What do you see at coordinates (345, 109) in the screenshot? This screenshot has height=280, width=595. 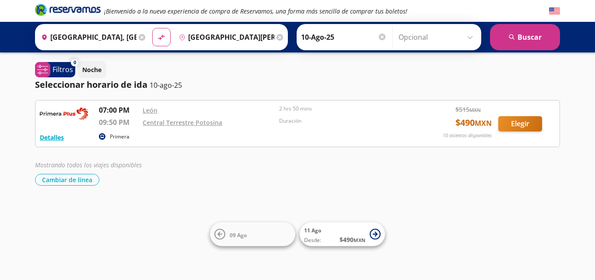 I see `p: 2 hrs 50 mins` at bounding box center [345, 109].